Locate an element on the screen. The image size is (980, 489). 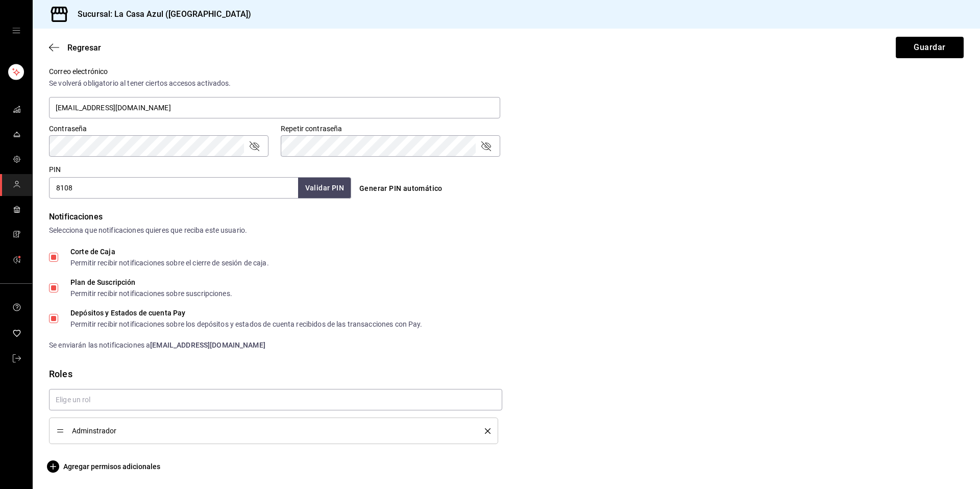
div: Selecciona que notificaciones quieres que reciba este usuario. is located at coordinates (506, 231).